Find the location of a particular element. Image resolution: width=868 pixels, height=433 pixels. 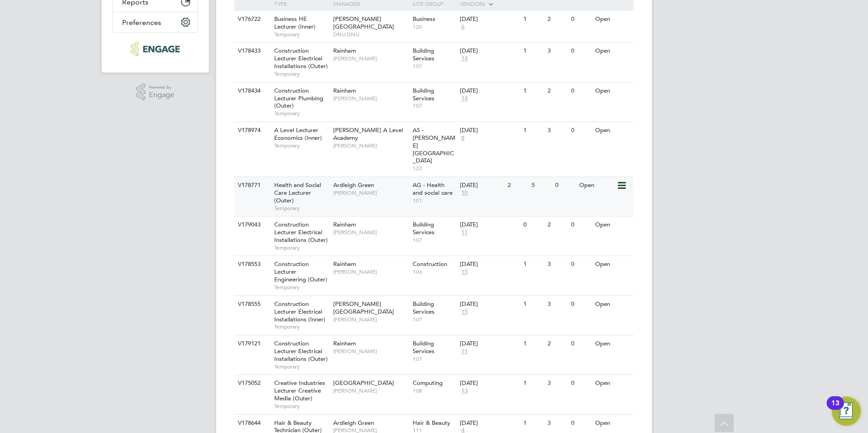

div: V178974 is located at coordinates (252, 131).